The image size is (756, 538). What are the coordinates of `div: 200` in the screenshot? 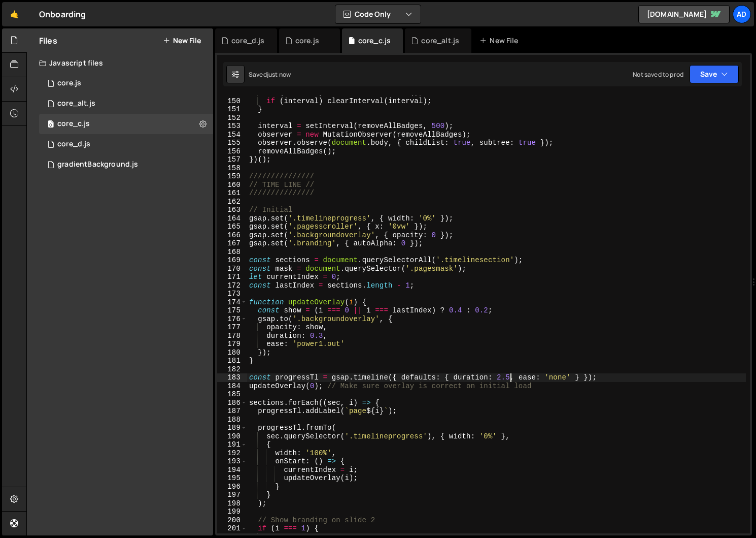 It's located at (232, 520).